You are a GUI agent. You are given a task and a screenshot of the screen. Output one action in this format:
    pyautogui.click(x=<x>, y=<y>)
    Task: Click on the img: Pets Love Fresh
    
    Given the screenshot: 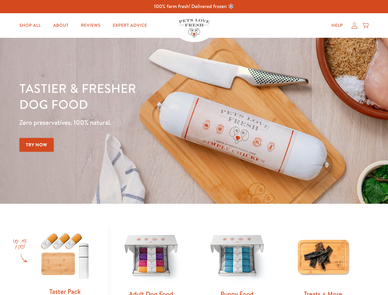 What is the action you would take?
    pyautogui.click(x=194, y=28)
    